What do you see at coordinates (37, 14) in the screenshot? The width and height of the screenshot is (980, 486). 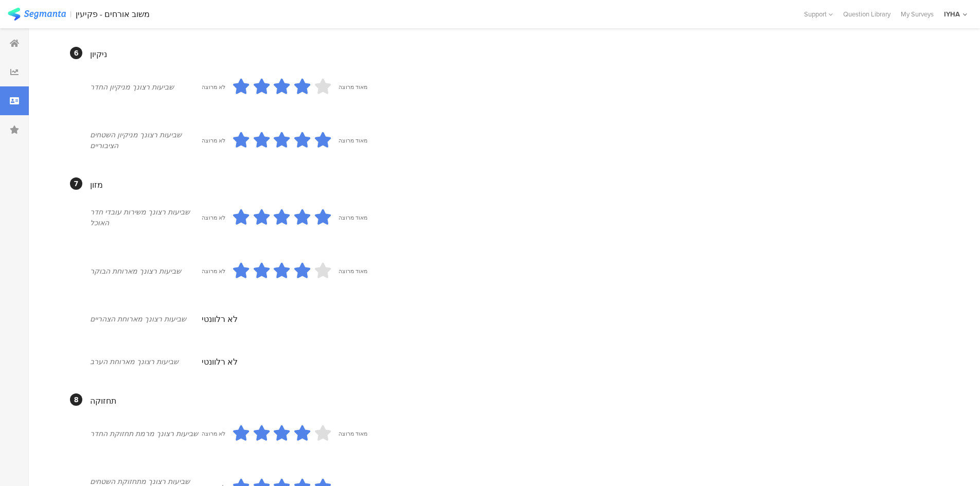 I see `img: segmanta logo` at bounding box center [37, 14].